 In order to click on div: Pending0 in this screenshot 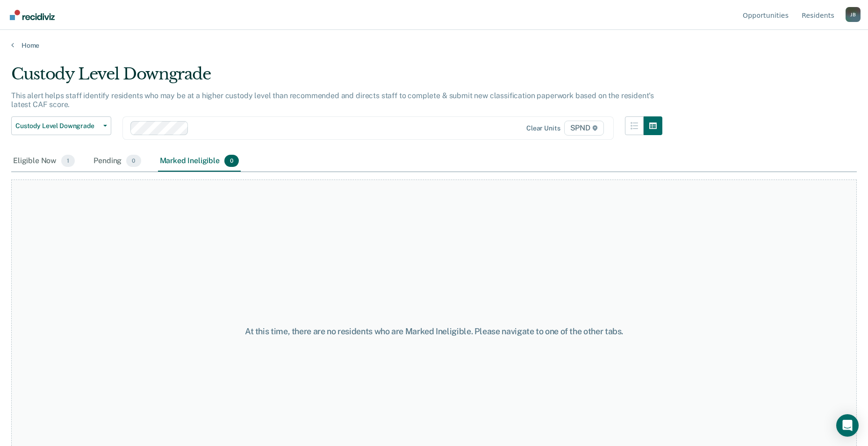, I will do `click(117, 161)`.